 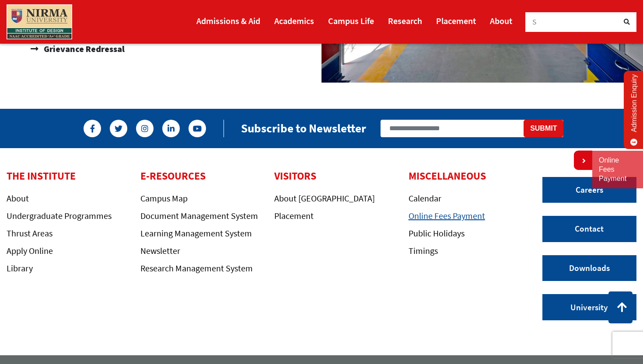 What do you see at coordinates (30, 233) in the screenshot?
I see `a: Thrust Areas` at bounding box center [30, 233].